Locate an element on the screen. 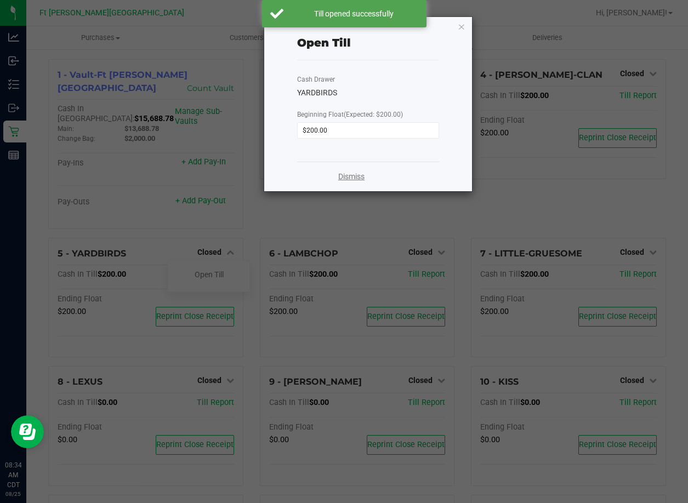  div: Open Till is located at coordinates (324, 43).